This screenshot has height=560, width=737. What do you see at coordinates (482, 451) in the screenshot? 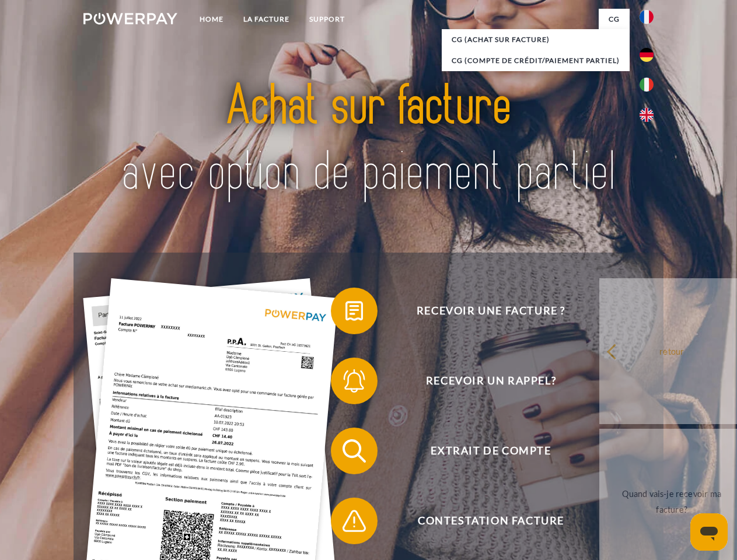
I see `button: Extrait de compte` at bounding box center [482, 451].